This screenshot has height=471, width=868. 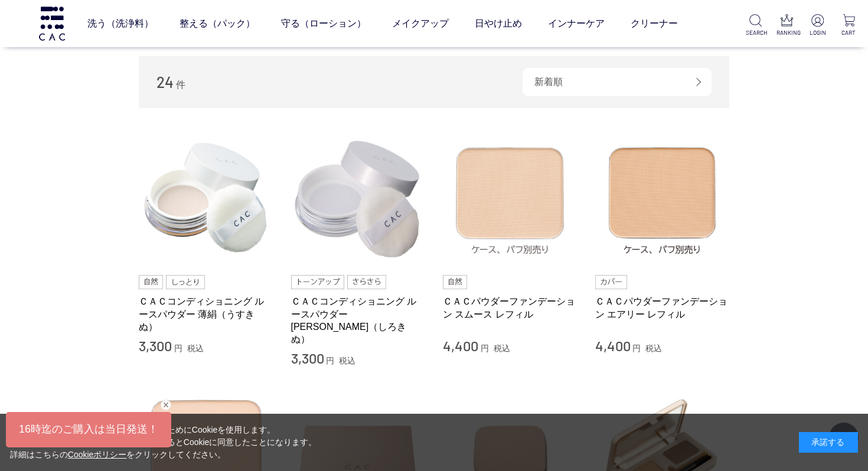 I want to click on p: SEARCH, so click(x=756, y=33).